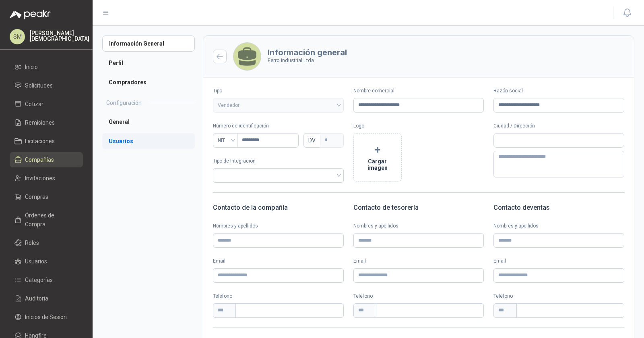  I want to click on a: Categorías, so click(46, 280).